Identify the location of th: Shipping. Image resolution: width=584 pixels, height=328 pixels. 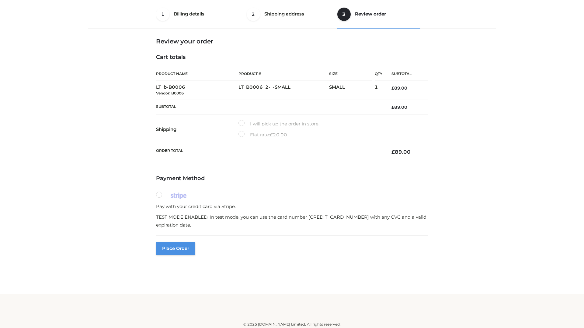
(197, 130).